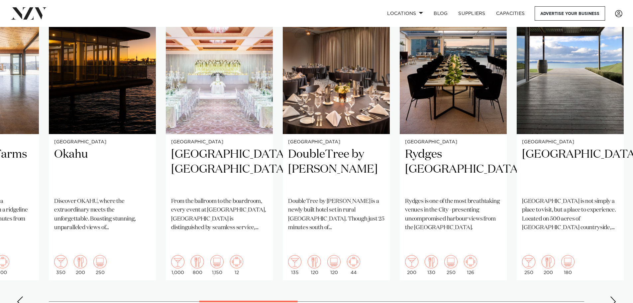  What do you see at coordinates (471, 265) in the screenshot?
I see `div: 126` at bounding box center [471, 265].